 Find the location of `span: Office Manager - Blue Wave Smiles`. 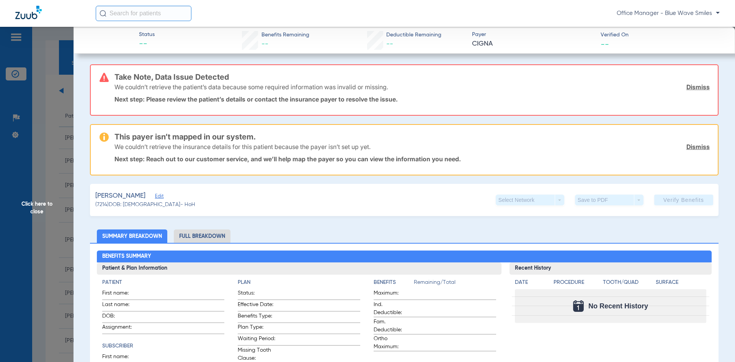

span: Office Manager - Blue Wave Smiles is located at coordinates (668, 13).